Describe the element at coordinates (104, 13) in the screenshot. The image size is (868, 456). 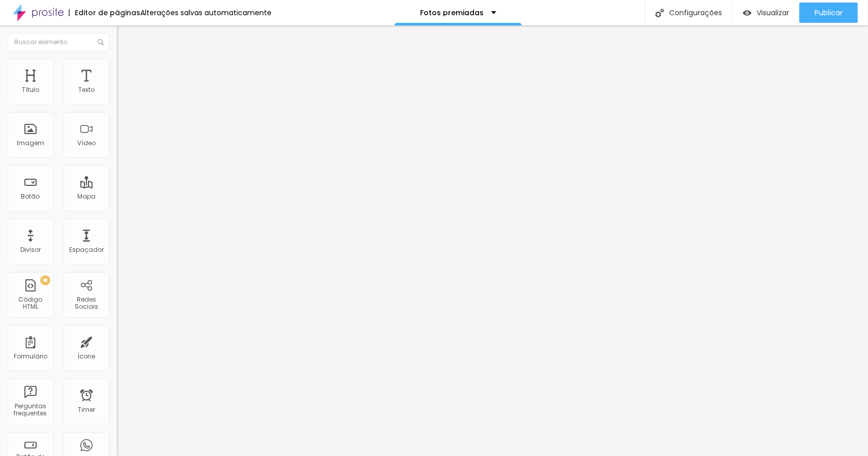
I see `div: Editor de páginas` at that location.